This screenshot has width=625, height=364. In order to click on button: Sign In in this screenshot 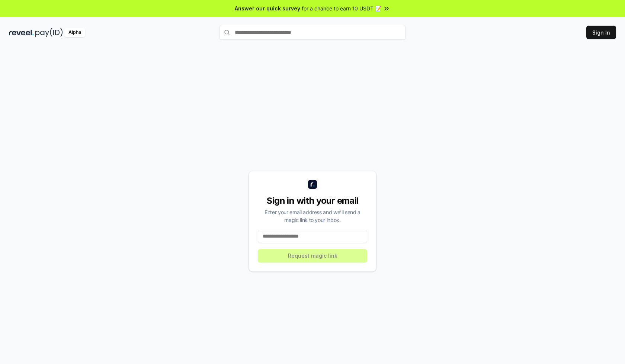, I will do `click(601, 32)`.